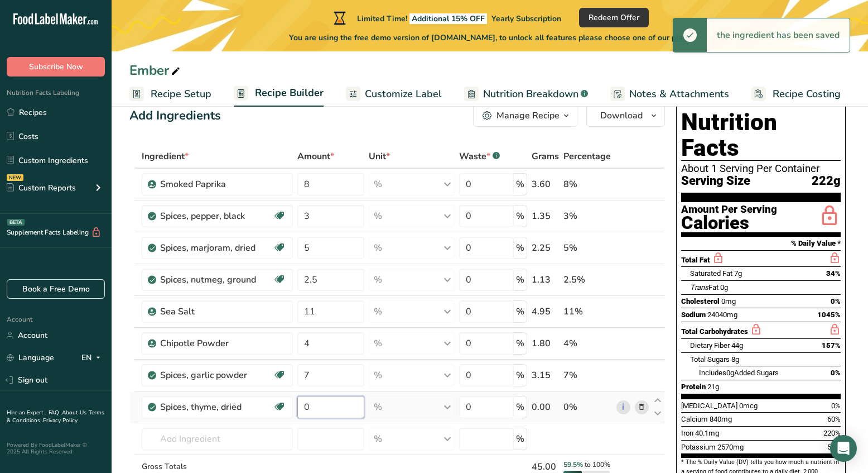 The height and width of the screenshot is (473, 868). I want to click on div: 3.15, so click(545, 375).